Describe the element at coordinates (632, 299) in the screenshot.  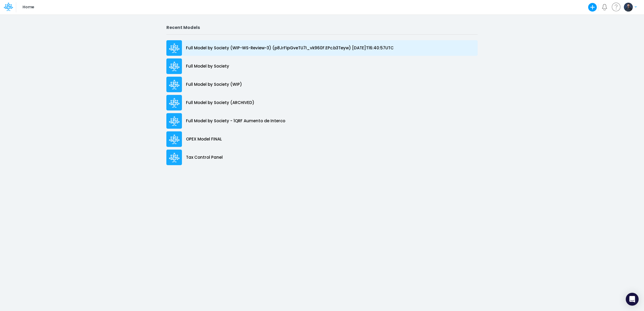
I see `div: Open Intercom Messenger` at that location.